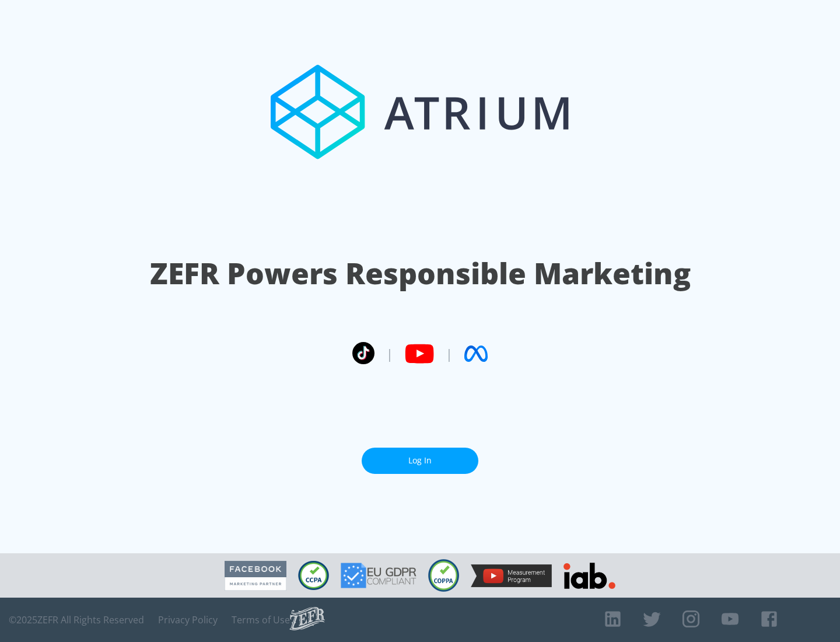  What do you see at coordinates (589, 575) in the screenshot?
I see `img: IAB` at bounding box center [589, 575].